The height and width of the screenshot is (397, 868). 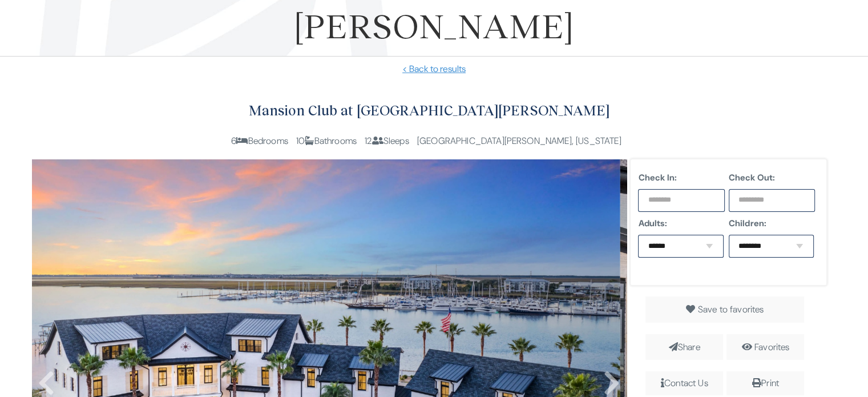 What do you see at coordinates (771, 177) in the screenshot?
I see `label: Check Out:` at bounding box center [771, 177].